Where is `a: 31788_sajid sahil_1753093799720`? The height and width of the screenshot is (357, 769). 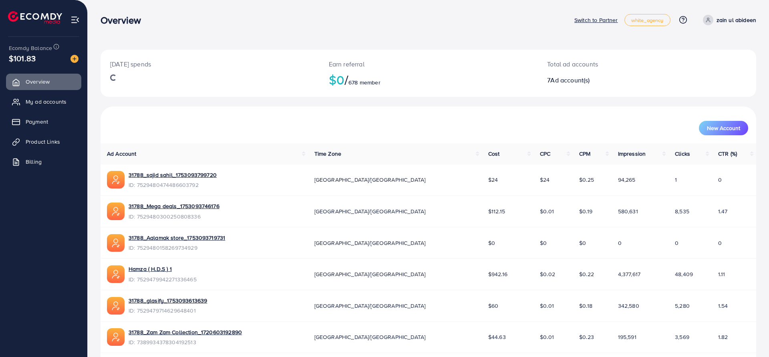 a: 31788_sajid sahil_1753093799720 is located at coordinates (173, 175).